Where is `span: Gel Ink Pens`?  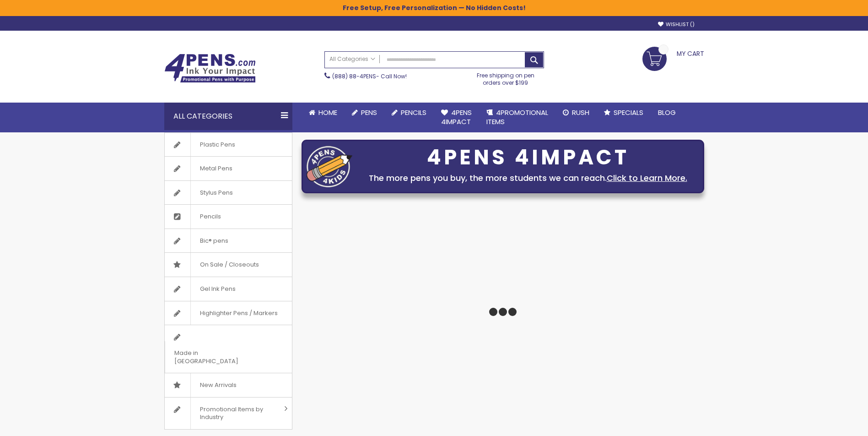
span: Gel Ink Pens is located at coordinates (217, 289).